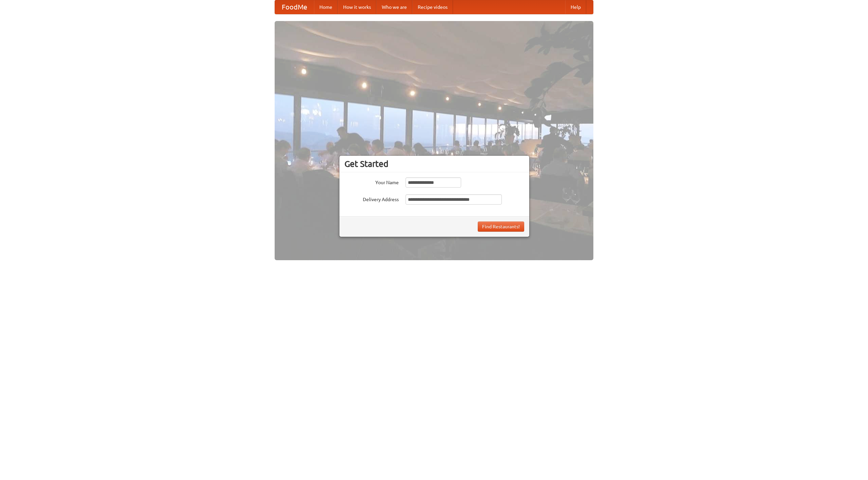 This screenshot has height=480, width=868. I want to click on button: Find Restaurants!, so click(501, 226).